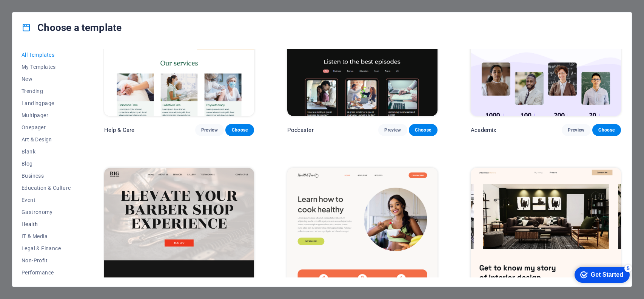 Image resolution: width=644 pixels, height=299 pixels. I want to click on p: Academix, so click(483, 130).